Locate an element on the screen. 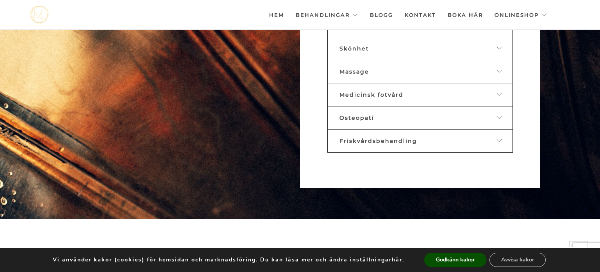  a: Skönhet is located at coordinates (420, 48).